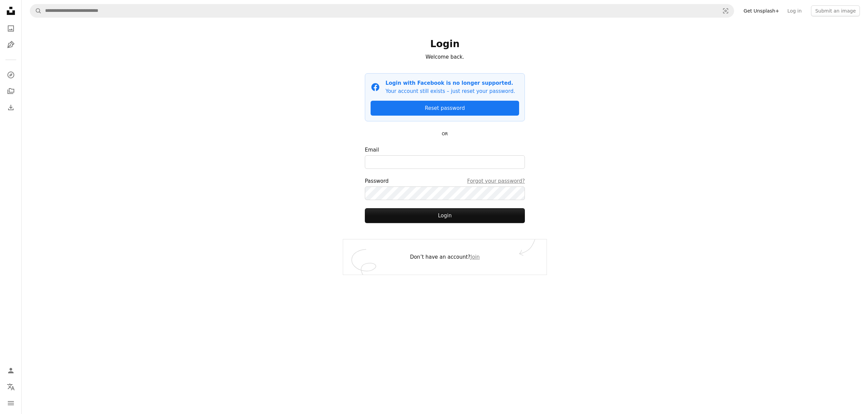 The width and height of the screenshot is (868, 414). I want to click on input: Email, so click(445, 162).